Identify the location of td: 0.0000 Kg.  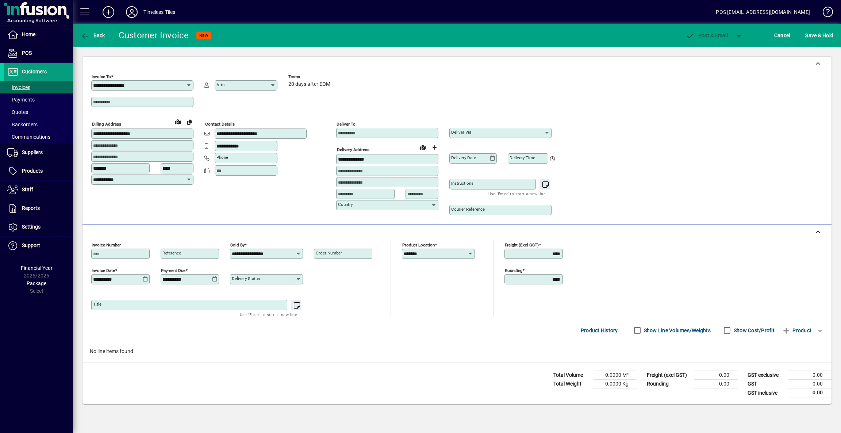
(615, 384).